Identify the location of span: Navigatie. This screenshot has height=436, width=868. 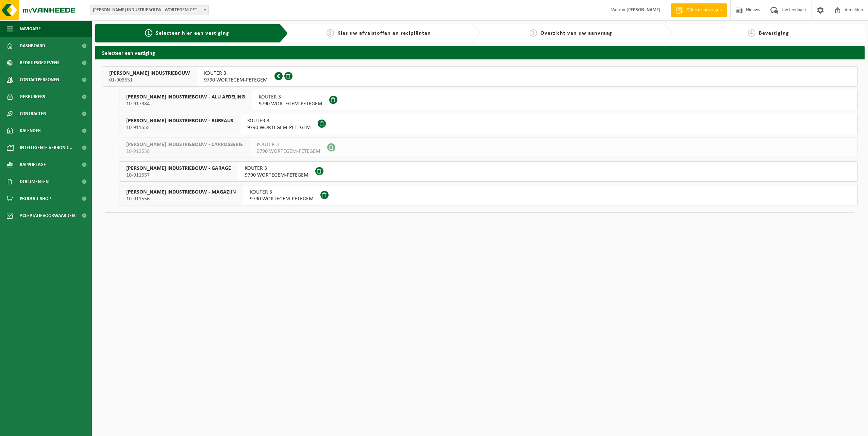
(31, 29).